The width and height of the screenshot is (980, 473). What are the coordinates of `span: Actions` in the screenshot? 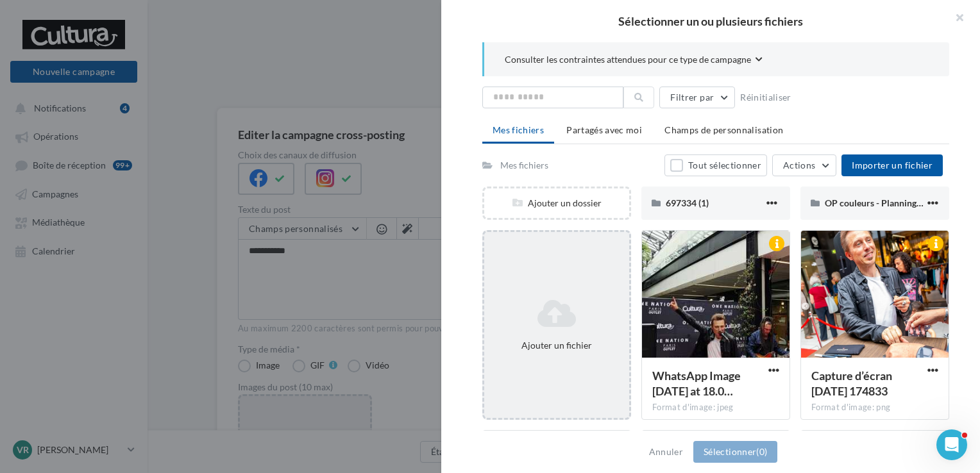 It's located at (799, 165).